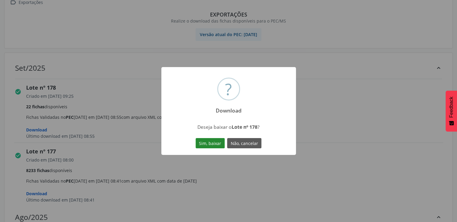  I want to click on strong: Lote nº 178, so click(244, 127).